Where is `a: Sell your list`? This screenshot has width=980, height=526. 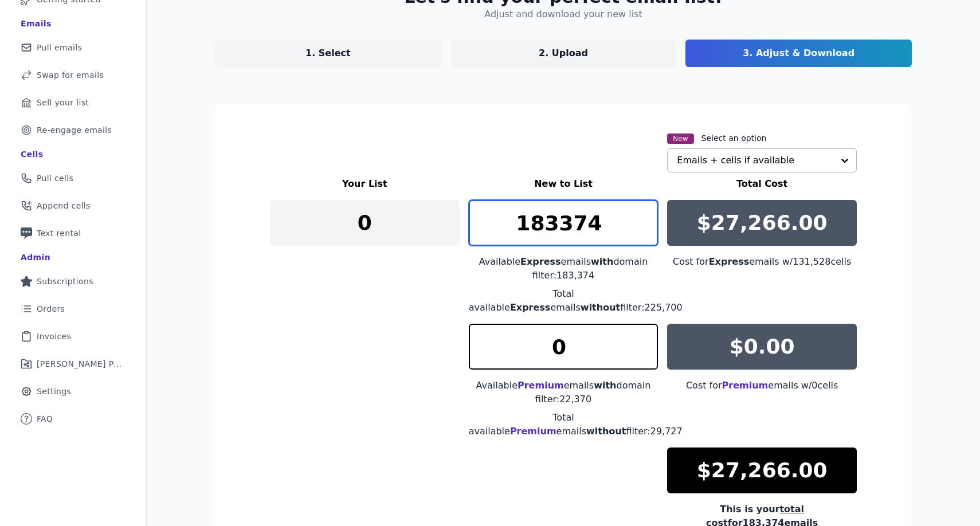 a: Sell your list is located at coordinates (73, 102).